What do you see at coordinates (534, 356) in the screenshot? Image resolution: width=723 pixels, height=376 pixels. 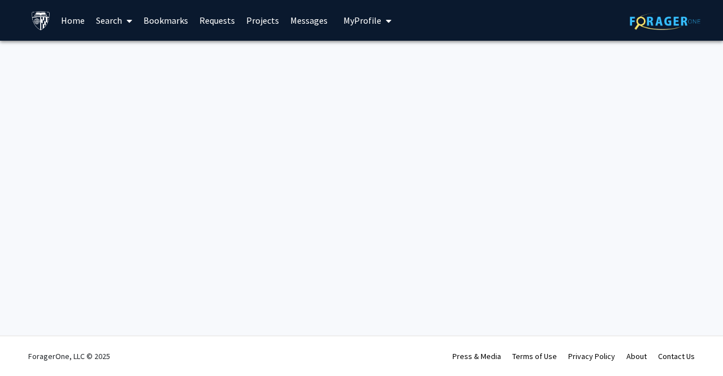 I see `a: Terms of Use` at bounding box center [534, 356].